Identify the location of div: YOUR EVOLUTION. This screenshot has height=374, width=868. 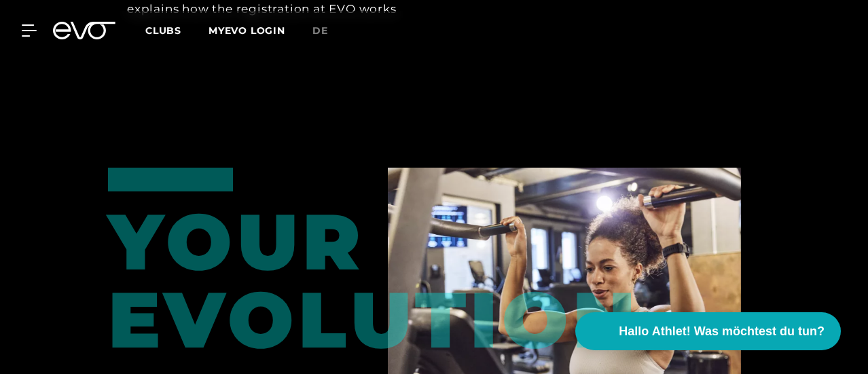
(155, 263).